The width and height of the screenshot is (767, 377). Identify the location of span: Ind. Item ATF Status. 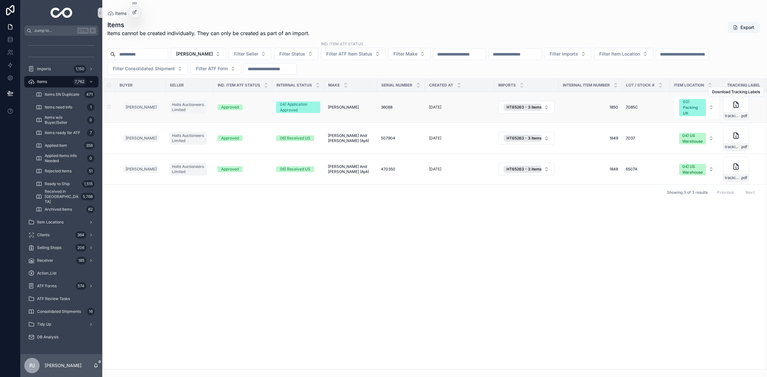
(239, 85).